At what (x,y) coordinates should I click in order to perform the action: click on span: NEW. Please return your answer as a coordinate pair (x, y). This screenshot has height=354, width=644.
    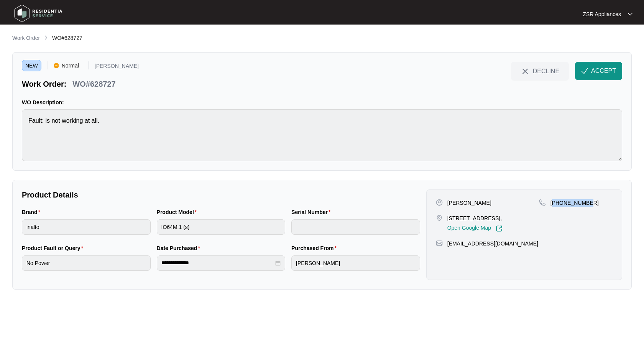
    Looking at the image, I should click on (32, 66).